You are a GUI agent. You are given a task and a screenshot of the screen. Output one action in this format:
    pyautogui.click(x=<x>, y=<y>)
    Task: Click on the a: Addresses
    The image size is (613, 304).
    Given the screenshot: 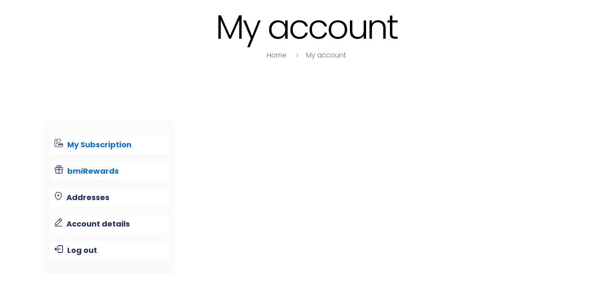 What is the action you would take?
    pyautogui.click(x=109, y=198)
    